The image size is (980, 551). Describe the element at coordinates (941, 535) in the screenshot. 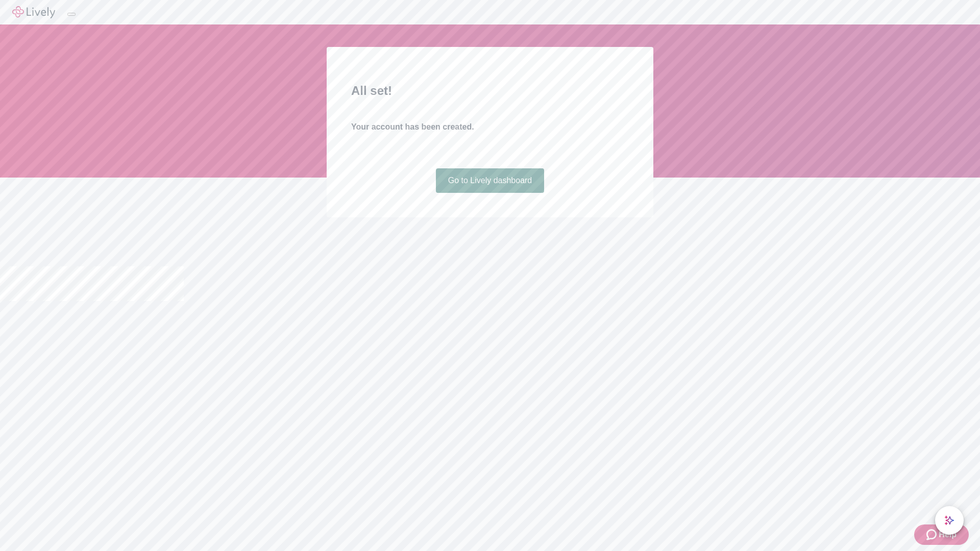

I see `button: Zendesk support iconHelp` at that location.